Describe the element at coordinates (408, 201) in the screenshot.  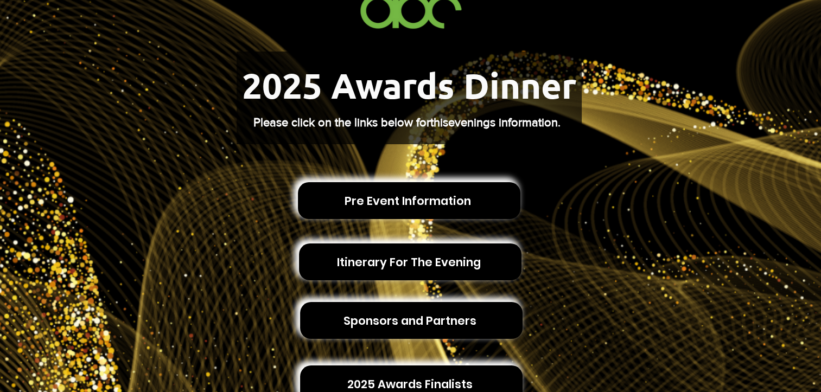
I see `span: Pre Event Information` at that location.